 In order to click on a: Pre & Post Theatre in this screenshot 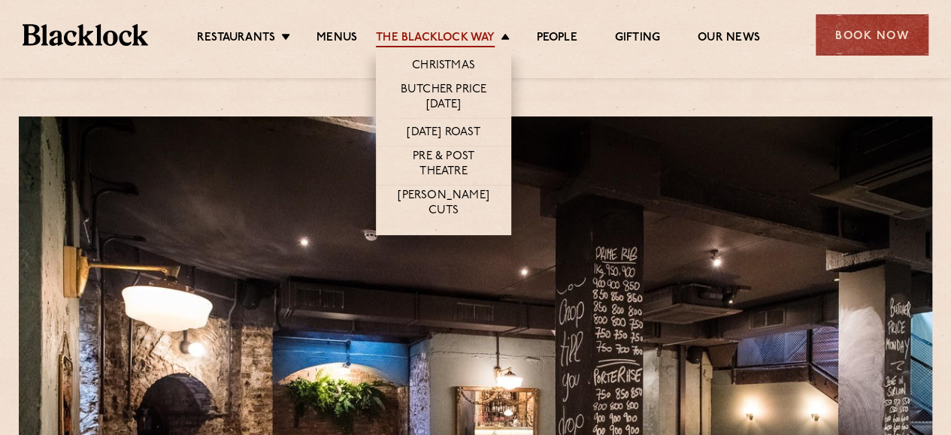, I will do `click(444, 165)`.